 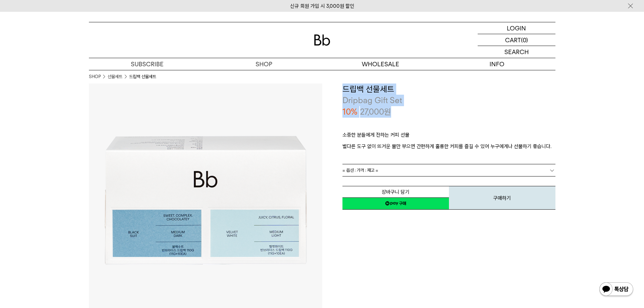 What do you see at coordinates (322, 6) in the screenshot?
I see `a: 신규 회원 가입 시 3,000원 할인` at bounding box center [322, 6].